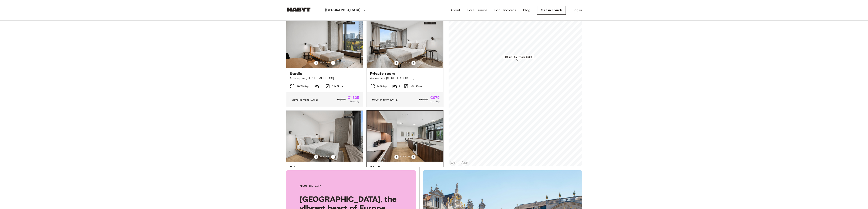 This screenshot has width=868, height=209. Describe the element at coordinates (405, 136) in the screenshot. I see `img: Marketing picture of unit BE-23-003-012-001` at that location.